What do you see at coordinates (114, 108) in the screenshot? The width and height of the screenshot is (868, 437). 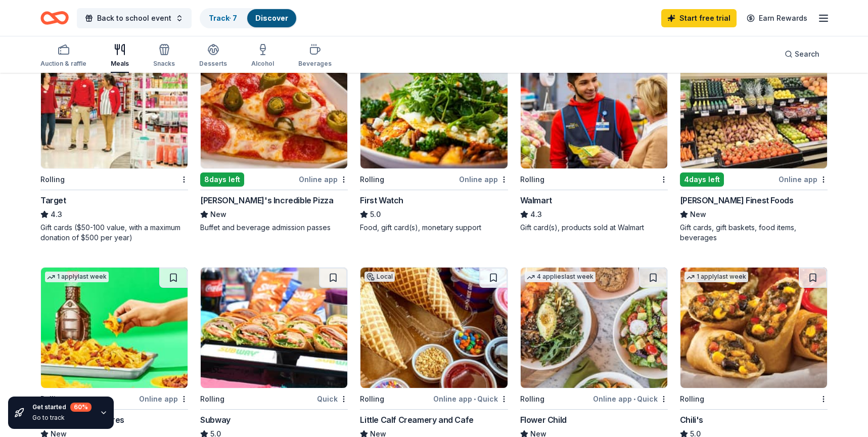 I see `img: Image for Target` at bounding box center [114, 108].